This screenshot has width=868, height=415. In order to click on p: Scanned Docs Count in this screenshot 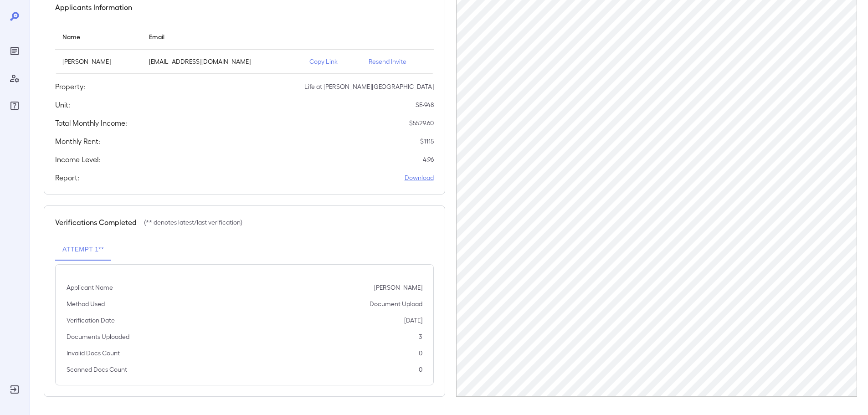, I will do `click(96, 369)`.